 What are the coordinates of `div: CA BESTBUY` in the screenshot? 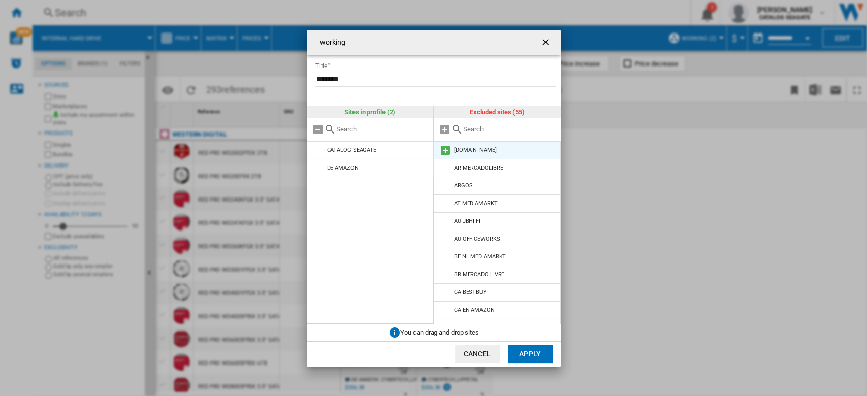 It's located at (470, 292).